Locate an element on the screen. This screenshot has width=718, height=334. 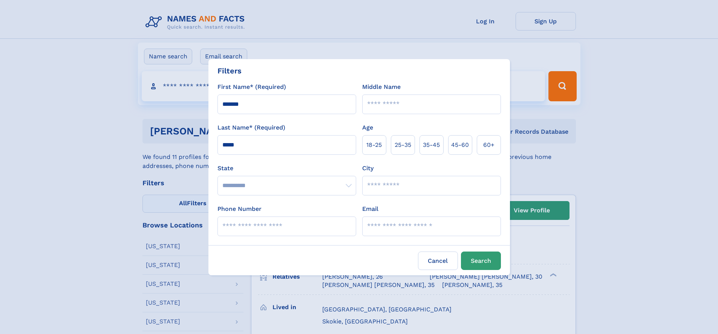
span: 45‑60 is located at coordinates (460, 145).